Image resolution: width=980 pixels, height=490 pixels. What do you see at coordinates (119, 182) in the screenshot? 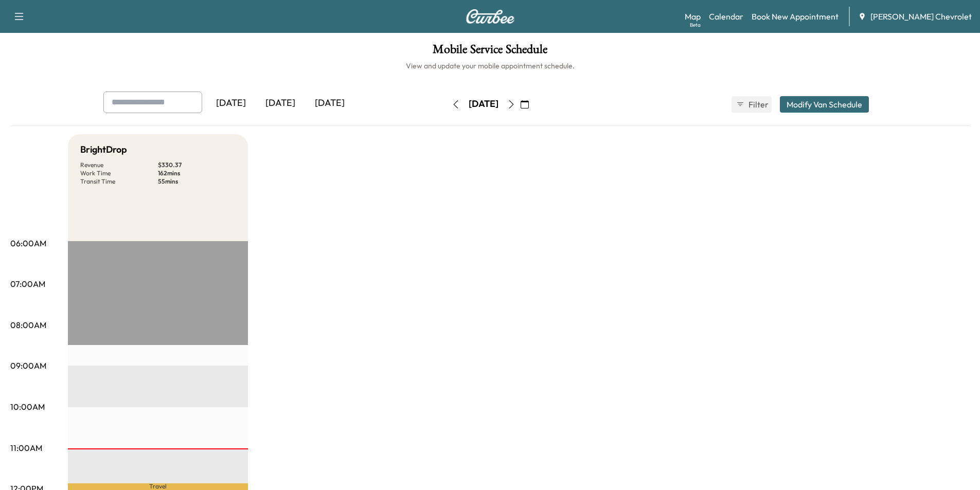
I see `p: Transit Time` at bounding box center [119, 182].